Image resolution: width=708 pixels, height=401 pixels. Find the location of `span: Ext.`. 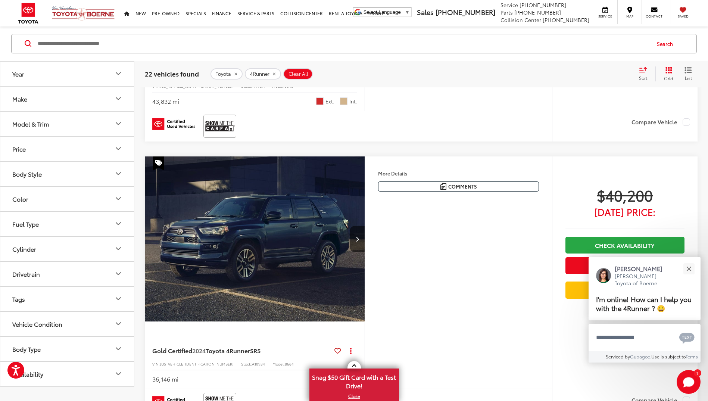

span: Ext. is located at coordinates (330, 101).